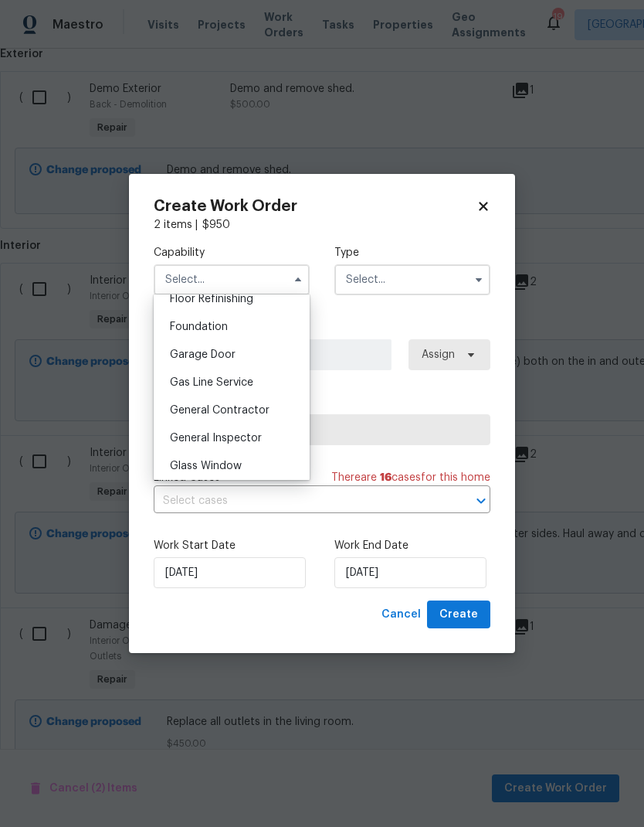 This screenshot has width=644, height=827. I want to click on span: Create, so click(459, 614).